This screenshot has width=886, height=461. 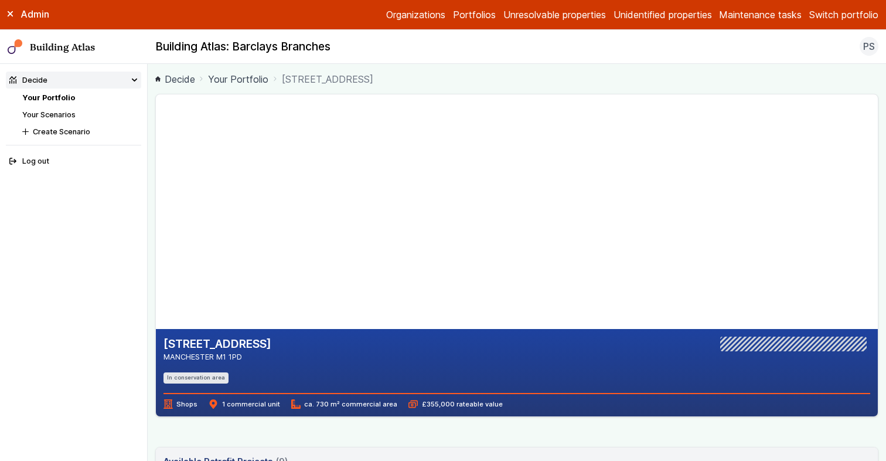 What do you see at coordinates (80, 131) in the screenshot?
I see `button: Create Scenario` at bounding box center [80, 131].